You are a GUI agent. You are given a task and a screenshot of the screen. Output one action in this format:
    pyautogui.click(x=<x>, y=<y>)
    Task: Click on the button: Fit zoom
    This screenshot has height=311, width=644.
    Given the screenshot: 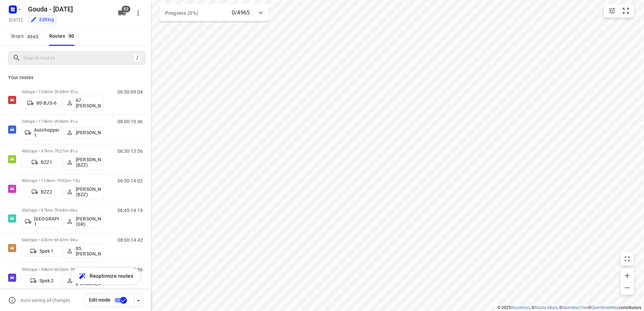 What is the action you would take?
    pyautogui.click(x=626, y=10)
    